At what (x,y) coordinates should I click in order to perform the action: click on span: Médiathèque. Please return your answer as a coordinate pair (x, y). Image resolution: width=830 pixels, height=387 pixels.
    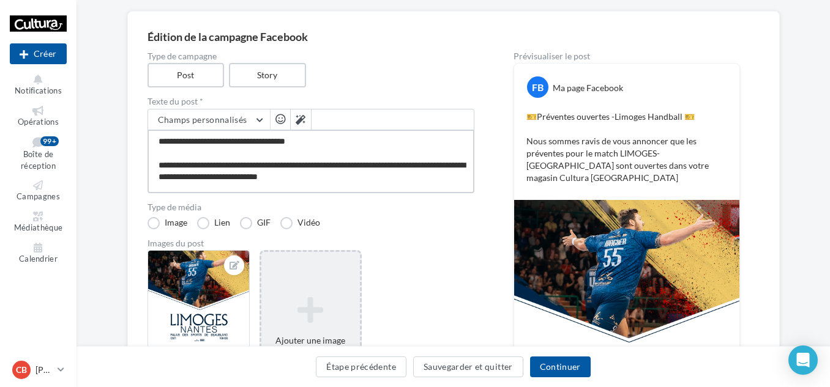
    Looking at the image, I should click on (39, 228).